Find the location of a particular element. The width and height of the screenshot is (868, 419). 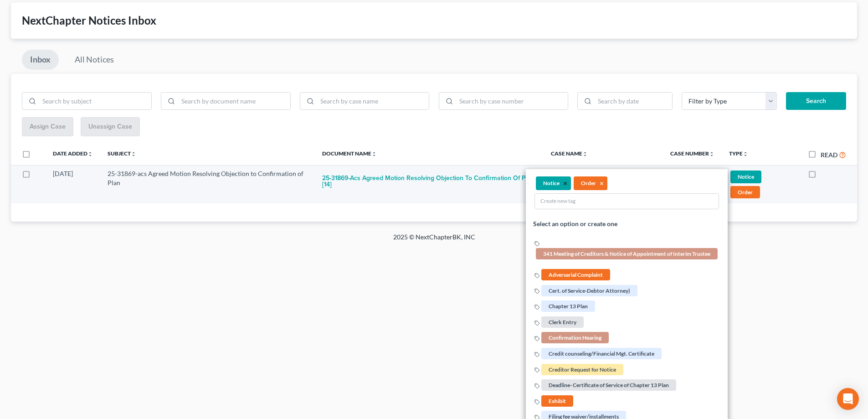

span: 341 Meeting of Creditors & Notice of Appointment of Interim Trustee is located at coordinates (627, 254).